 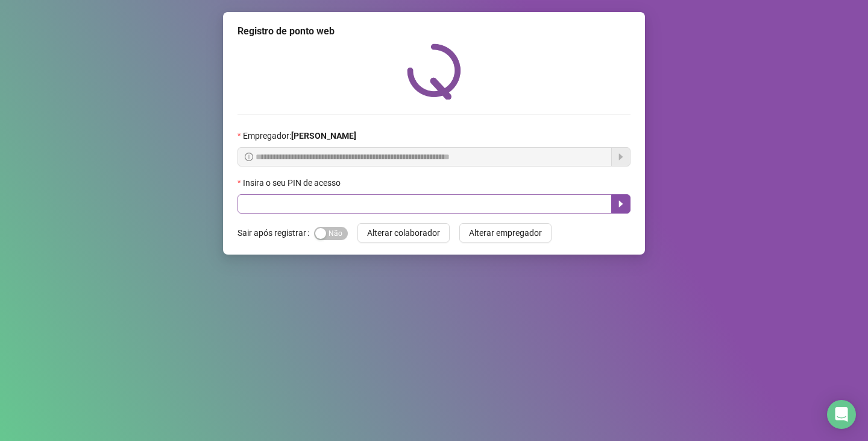 I want to click on div: Open Intercom Messenger, so click(x=842, y=415).